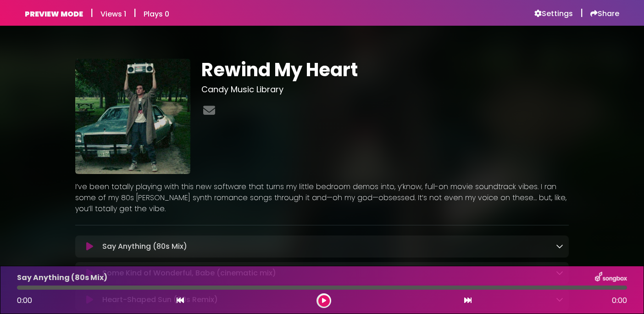  I want to click on h6: Settings, so click(553, 14).